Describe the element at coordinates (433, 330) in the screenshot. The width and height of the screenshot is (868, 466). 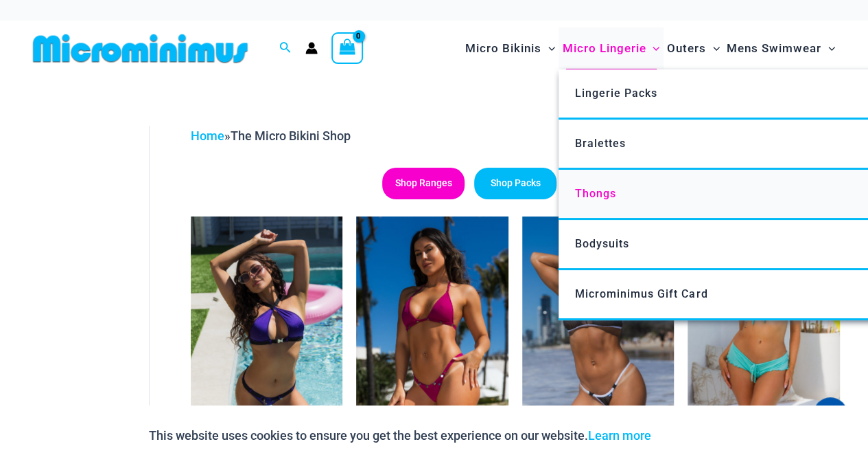
I see `a: Tight Rope Pink 319 Top 4228 Thong 05Tight Rope Pink 319 Top 4228 Thong 06Tight Rope Pink 319 Top...` at that location.